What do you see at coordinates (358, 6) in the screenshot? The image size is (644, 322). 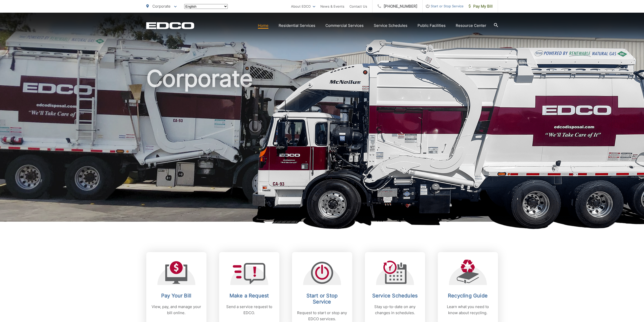 I see `a: Contact Us` at bounding box center [358, 6].